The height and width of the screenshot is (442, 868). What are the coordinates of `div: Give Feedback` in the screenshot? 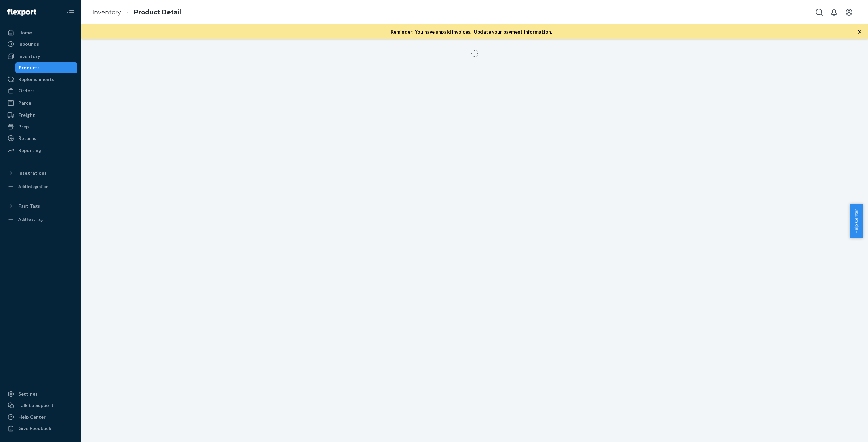 It's located at (35, 428).